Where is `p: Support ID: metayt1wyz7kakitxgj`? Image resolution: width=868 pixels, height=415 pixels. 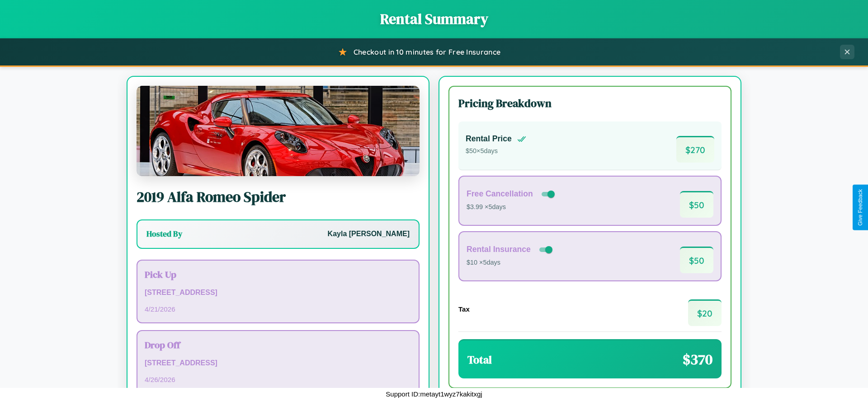 p: Support ID: metayt1wyz7kakitxgj is located at coordinates (433, 394).